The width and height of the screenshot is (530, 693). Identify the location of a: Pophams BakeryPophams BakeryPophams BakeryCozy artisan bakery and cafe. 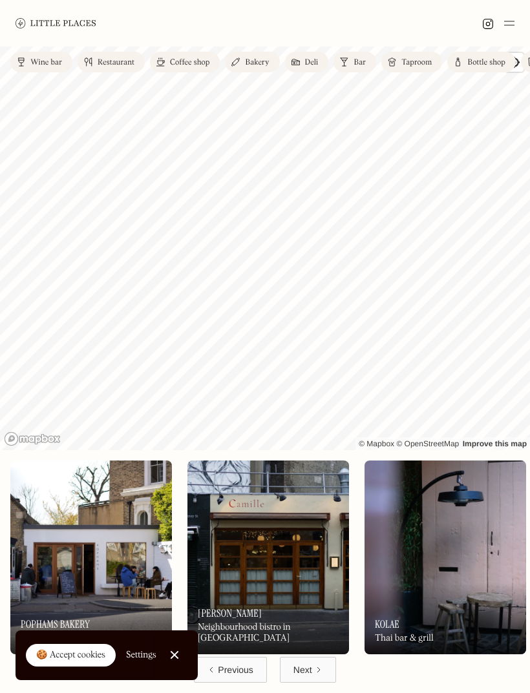
(91, 557).